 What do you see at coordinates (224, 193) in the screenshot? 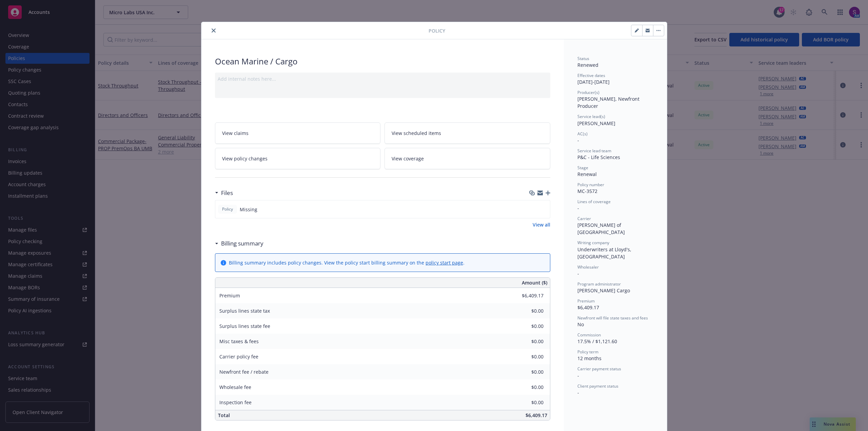
I see `div: Files` at bounding box center [224, 193].